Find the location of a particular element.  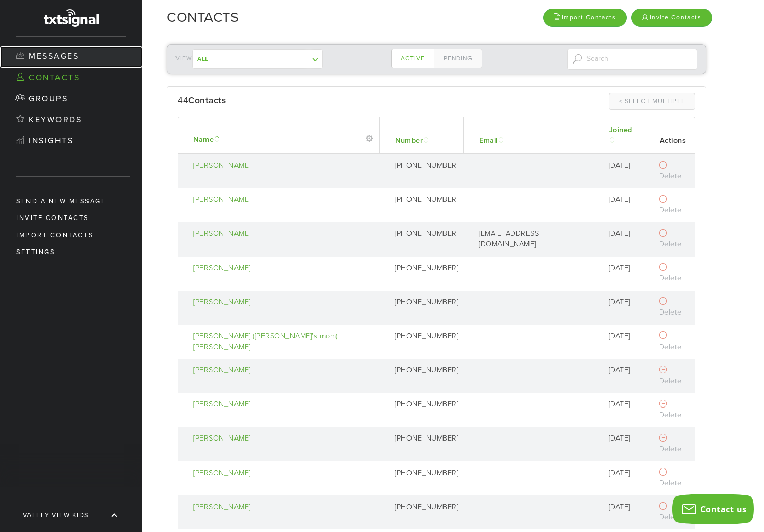

input: Search is located at coordinates (632, 59).